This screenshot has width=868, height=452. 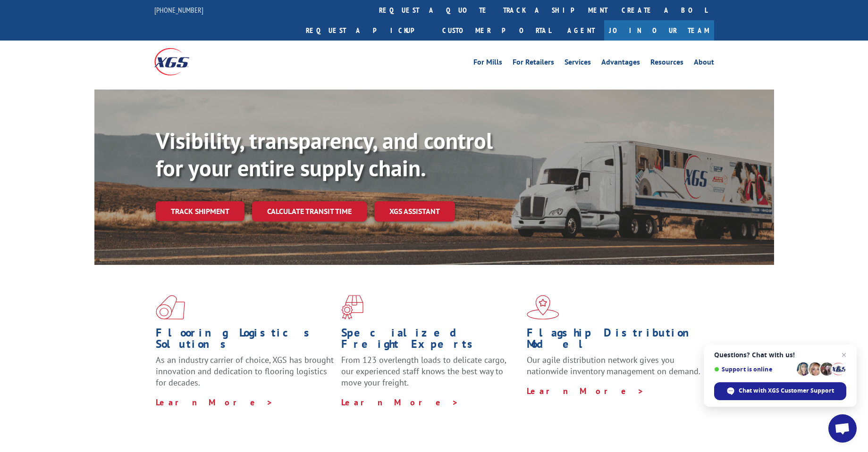 What do you see at coordinates (578, 64) in the screenshot?
I see `a: Services` at bounding box center [578, 64].